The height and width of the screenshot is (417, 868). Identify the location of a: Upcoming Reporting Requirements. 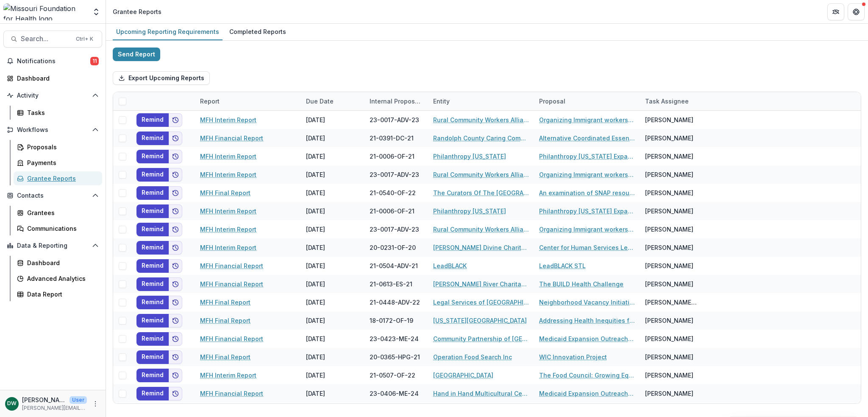
(167, 31).